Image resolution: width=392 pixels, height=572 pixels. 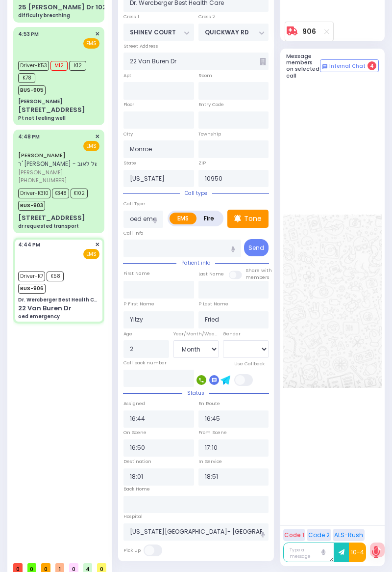 What do you see at coordinates (349, 66) in the screenshot?
I see `button: Internal Chat 4` at bounding box center [349, 66].